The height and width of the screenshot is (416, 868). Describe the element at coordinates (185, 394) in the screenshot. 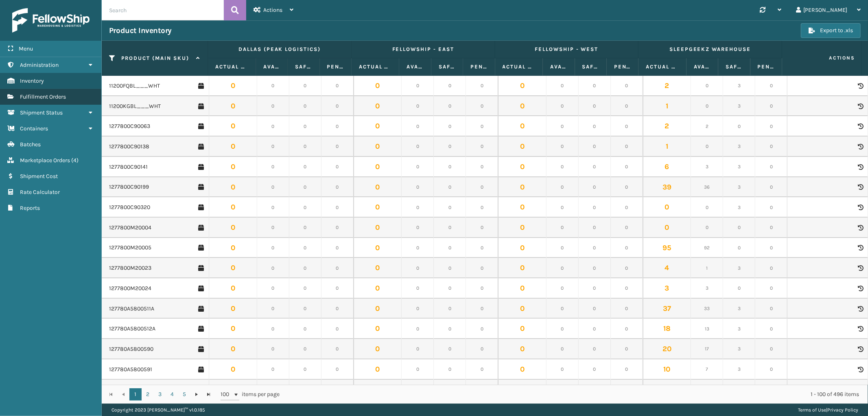

I see `a: 5` at that location.